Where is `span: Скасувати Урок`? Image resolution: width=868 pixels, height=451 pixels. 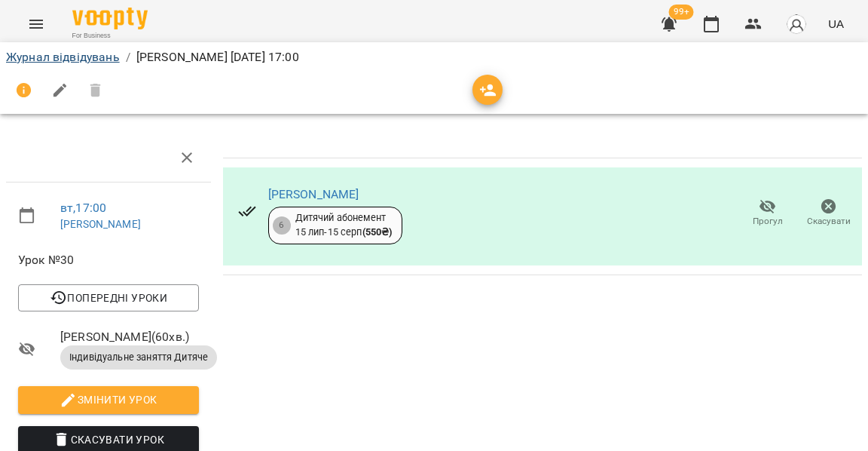
span: Скасувати Урок is located at coordinates (108, 439).